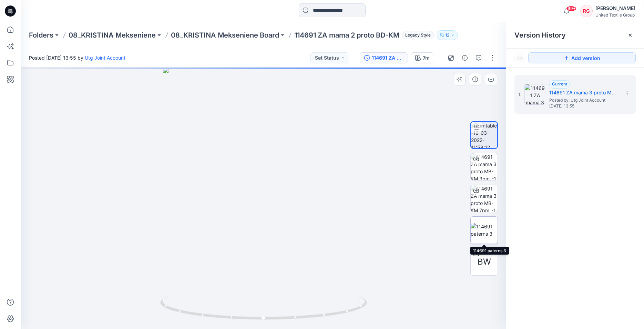 This screenshot has width=644, height=329. Describe the element at coordinates (112, 35) in the screenshot. I see `a: 08_KRISTINA Mekseniene` at that location.